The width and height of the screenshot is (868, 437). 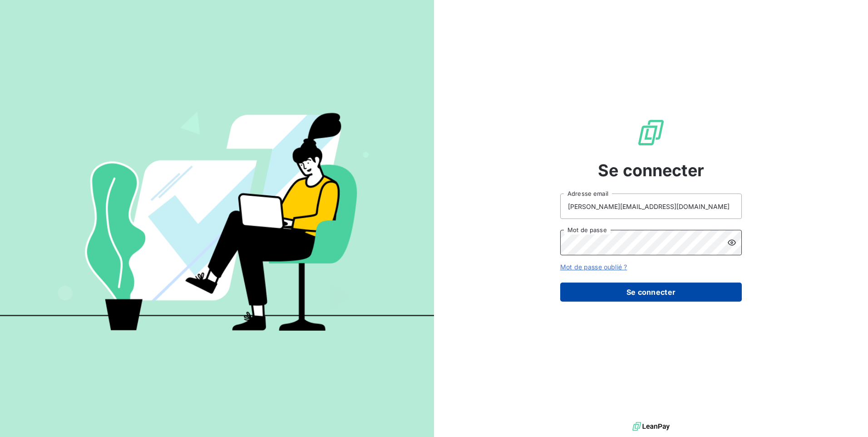 What do you see at coordinates (651, 170) in the screenshot?
I see `span: Se connecter` at bounding box center [651, 170].